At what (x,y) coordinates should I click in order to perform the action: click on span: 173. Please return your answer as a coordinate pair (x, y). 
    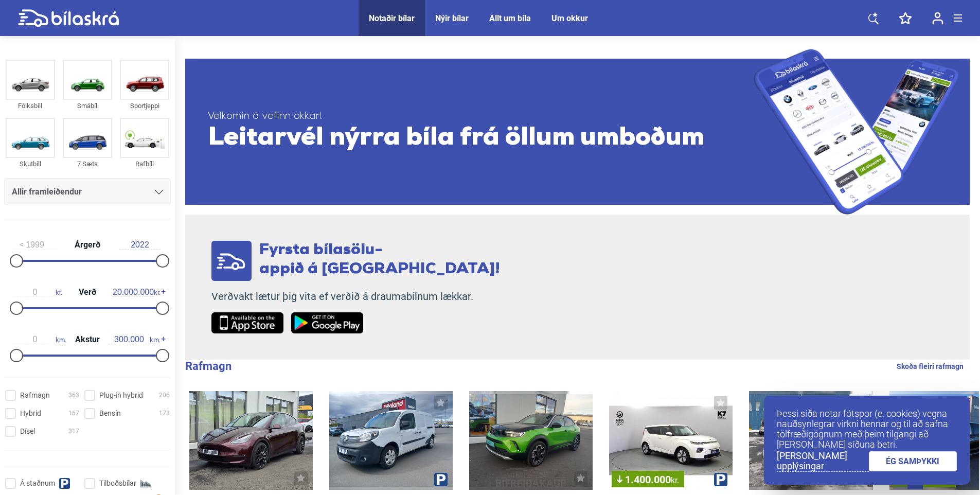
    Looking at the image, I should click on (164, 413).